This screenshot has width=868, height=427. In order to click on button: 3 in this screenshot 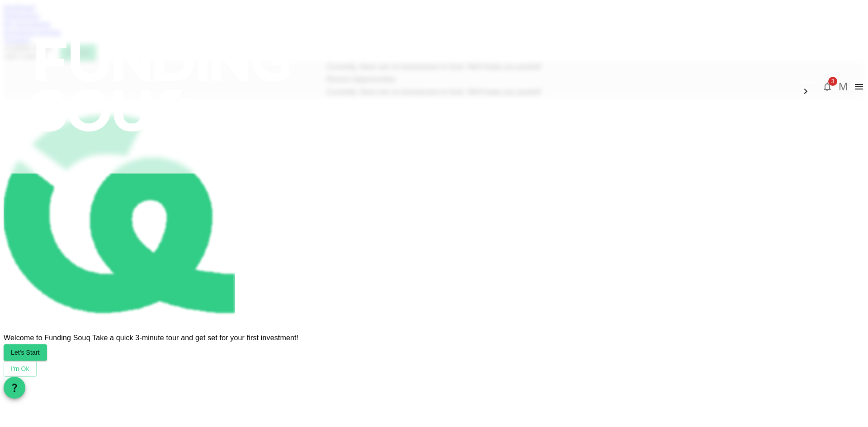, I will do `click(827, 86)`.